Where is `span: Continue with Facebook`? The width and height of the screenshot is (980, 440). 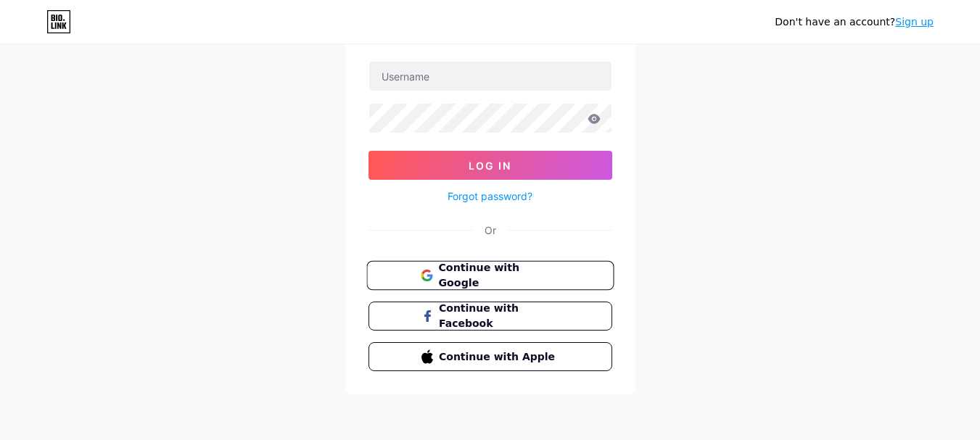
span: Continue with Facebook is located at coordinates (498, 316).